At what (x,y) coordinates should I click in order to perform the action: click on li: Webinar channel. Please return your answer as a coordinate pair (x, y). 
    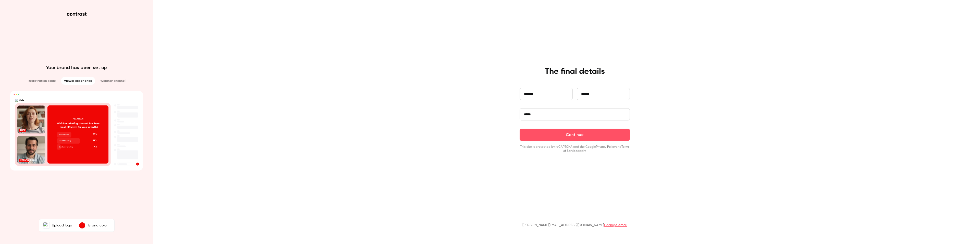
    Looking at the image, I should click on (113, 81).